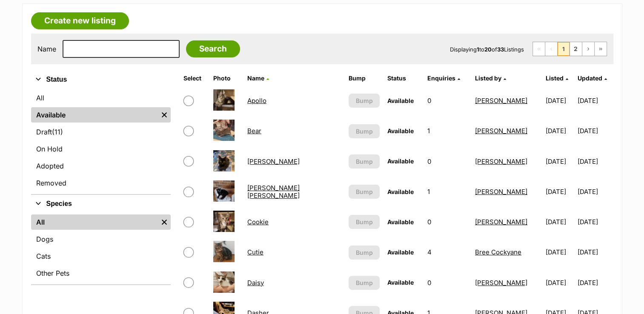 The image size is (644, 314). I want to click on a: Create new listing, so click(80, 21).